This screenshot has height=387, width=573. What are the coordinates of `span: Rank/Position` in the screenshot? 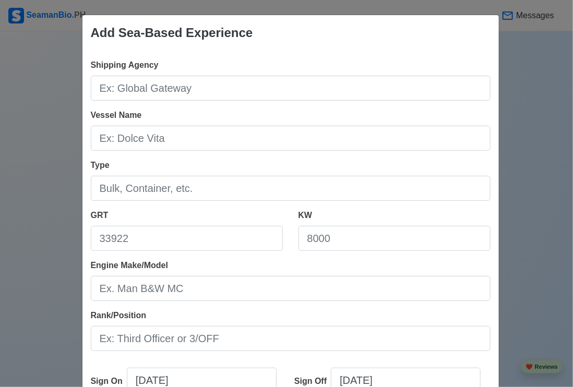 It's located at (118, 315).